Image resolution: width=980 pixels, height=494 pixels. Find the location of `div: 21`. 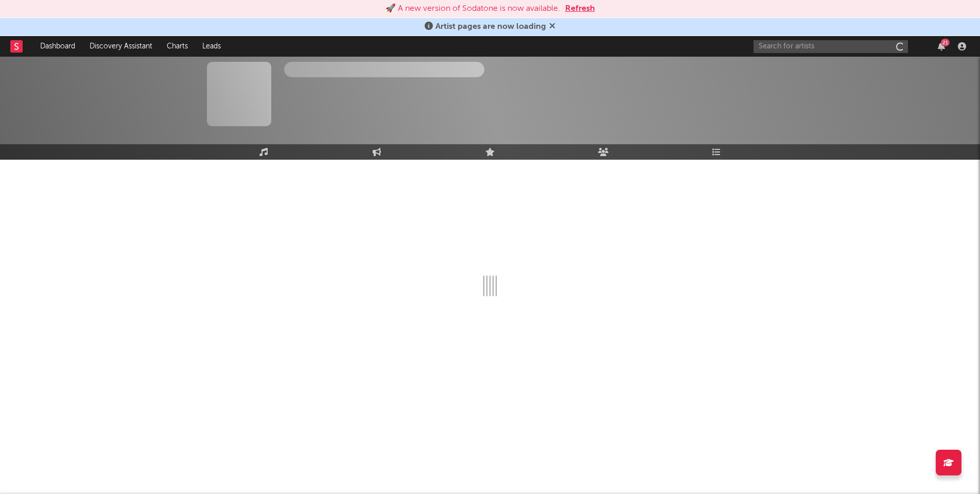

div: 21 is located at coordinates (945, 42).